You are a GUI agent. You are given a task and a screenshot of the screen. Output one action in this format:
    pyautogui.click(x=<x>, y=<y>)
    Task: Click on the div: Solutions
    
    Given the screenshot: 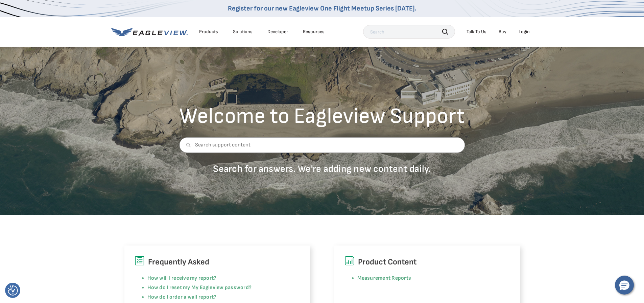 What is the action you would take?
    pyautogui.click(x=243, y=32)
    